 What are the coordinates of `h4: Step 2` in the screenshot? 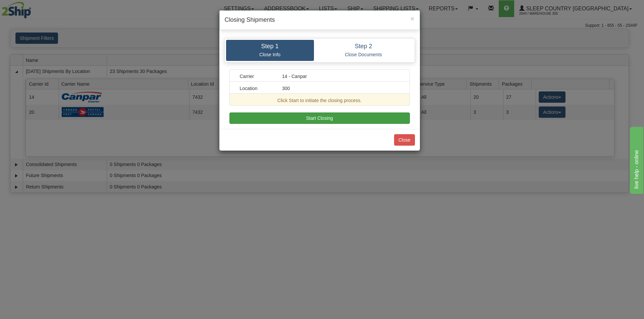 It's located at (364, 47).